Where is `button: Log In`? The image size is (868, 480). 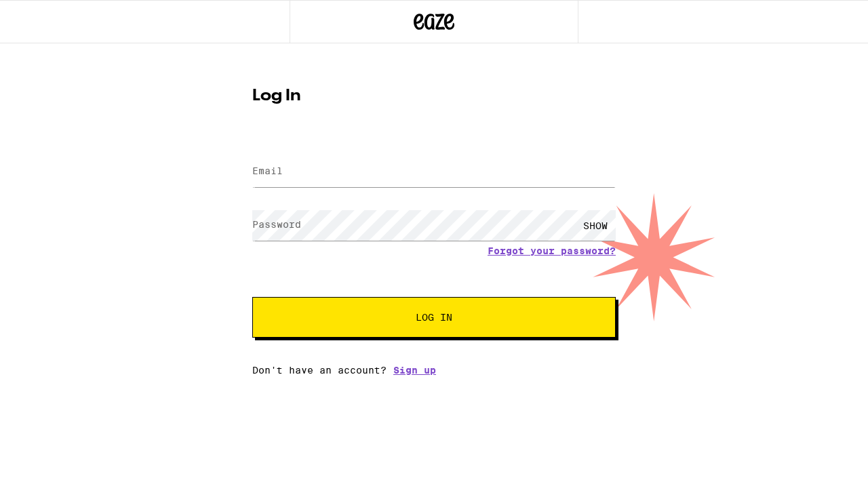 button: Log In is located at coordinates (434, 317).